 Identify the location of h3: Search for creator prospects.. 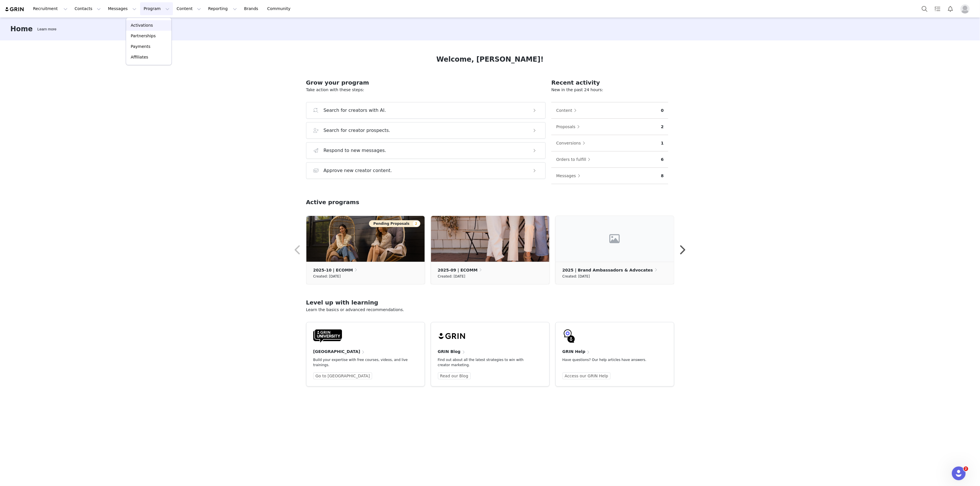
(357, 130).